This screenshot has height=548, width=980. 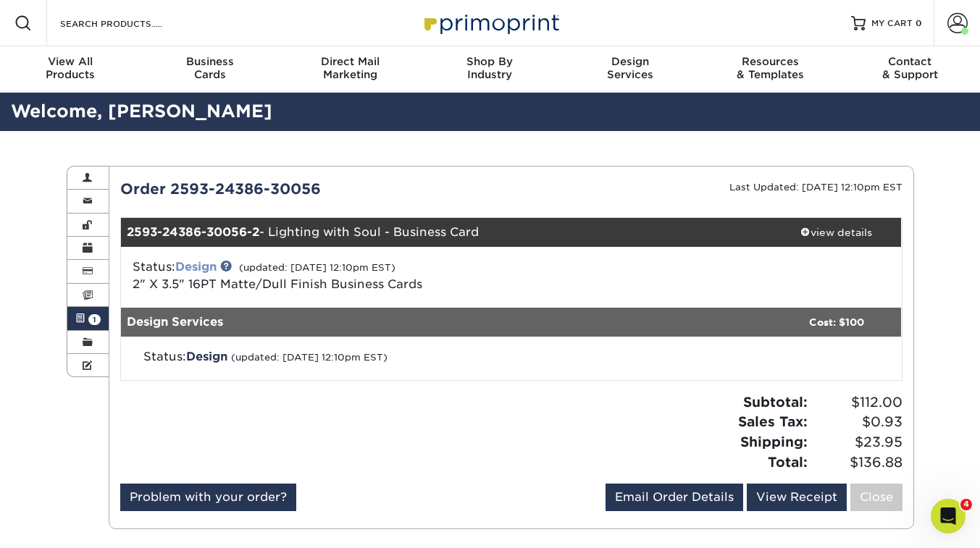 What do you see at coordinates (966, 505) in the screenshot?
I see `span: 4` at bounding box center [966, 505].